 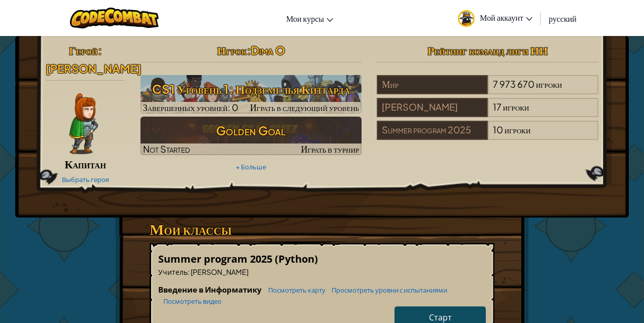 What do you see at coordinates (167, 149) in the screenshot?
I see `span: Not Started` at bounding box center [167, 149].